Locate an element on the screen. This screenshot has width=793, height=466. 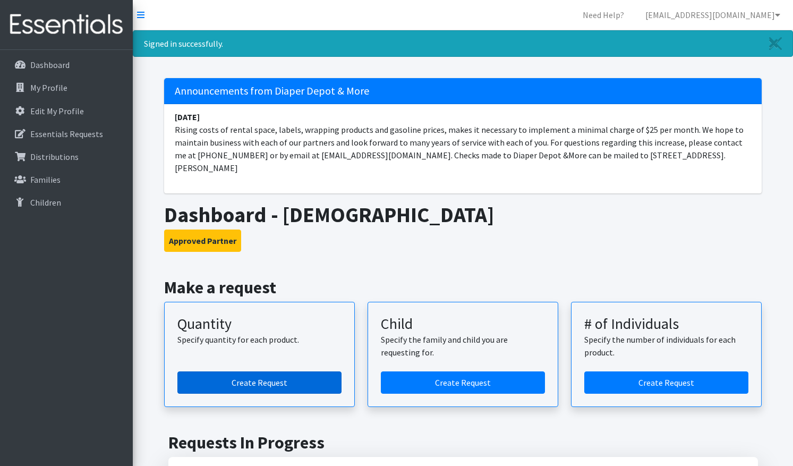
p: Children is located at coordinates (46, 202).